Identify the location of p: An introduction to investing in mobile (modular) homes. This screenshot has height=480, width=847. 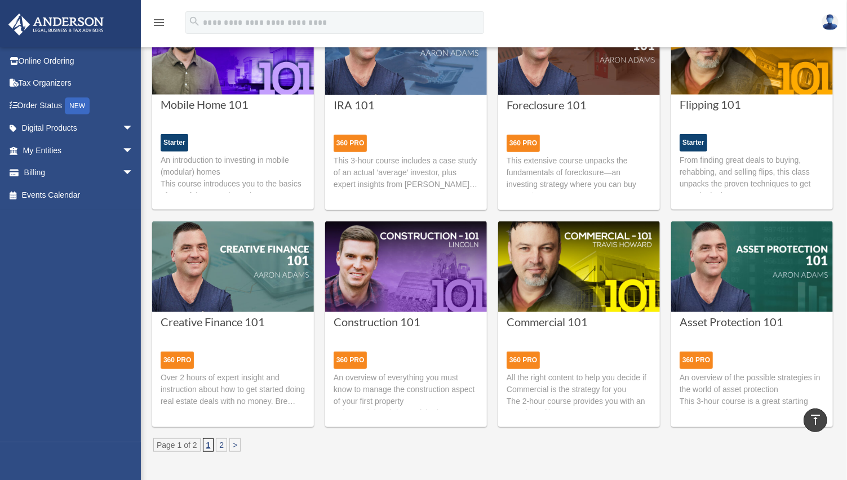
(233, 166).